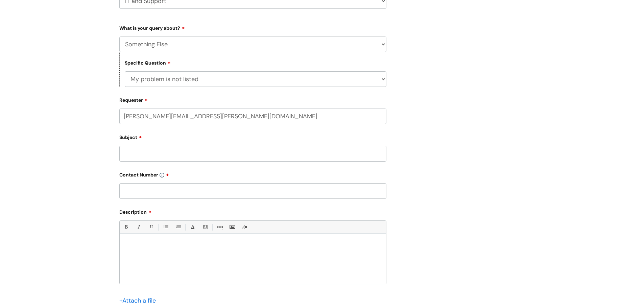 The height and width of the screenshot is (308, 644). Describe the element at coordinates (253, 116) in the screenshot. I see `input: Email` at that location.